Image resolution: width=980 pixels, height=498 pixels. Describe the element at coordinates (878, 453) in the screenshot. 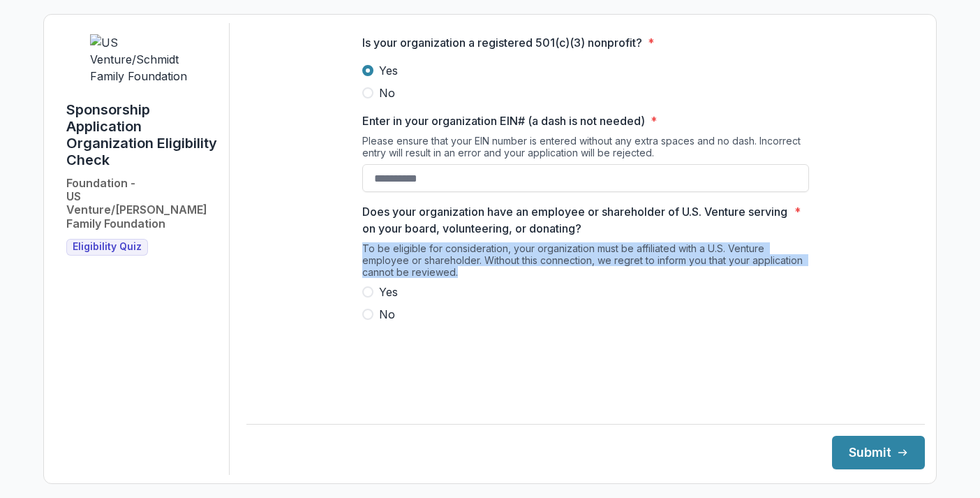

I see `button: Submit` at that location.